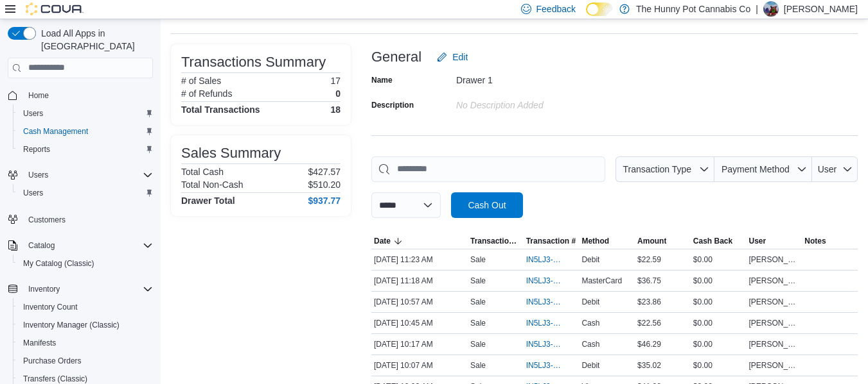 The image size is (868, 384). I want to click on label: Description, so click(393, 105).